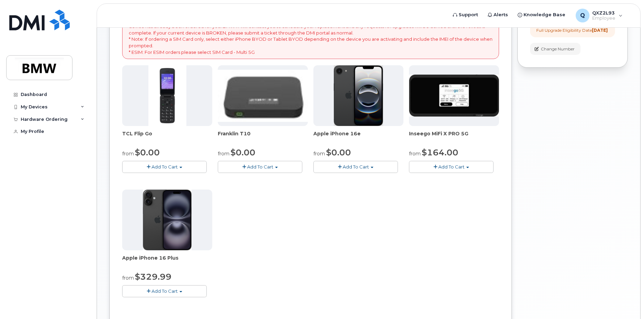 This screenshot has width=644, height=319. What do you see at coordinates (555, 49) in the screenshot?
I see `button: Change Number` at bounding box center [555, 49].